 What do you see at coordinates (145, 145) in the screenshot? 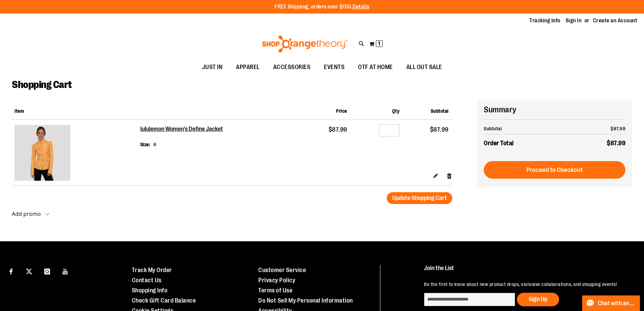
I see `dt: Size` at bounding box center [145, 145].